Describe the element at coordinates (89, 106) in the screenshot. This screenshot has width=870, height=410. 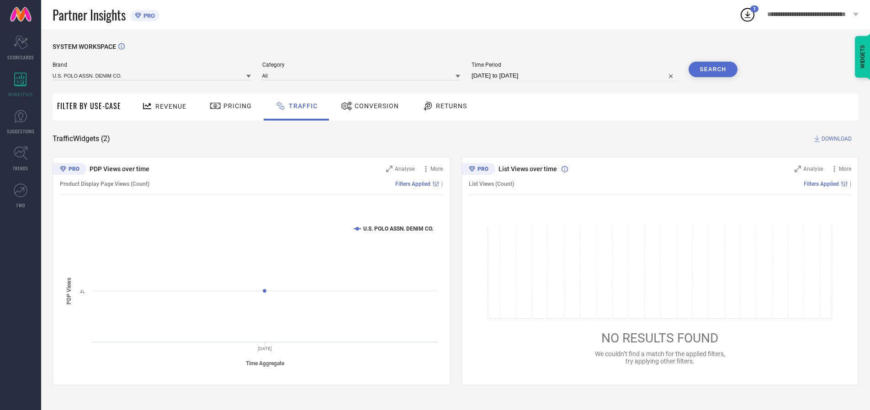
I see `span: Filter By Use-Case` at that location.